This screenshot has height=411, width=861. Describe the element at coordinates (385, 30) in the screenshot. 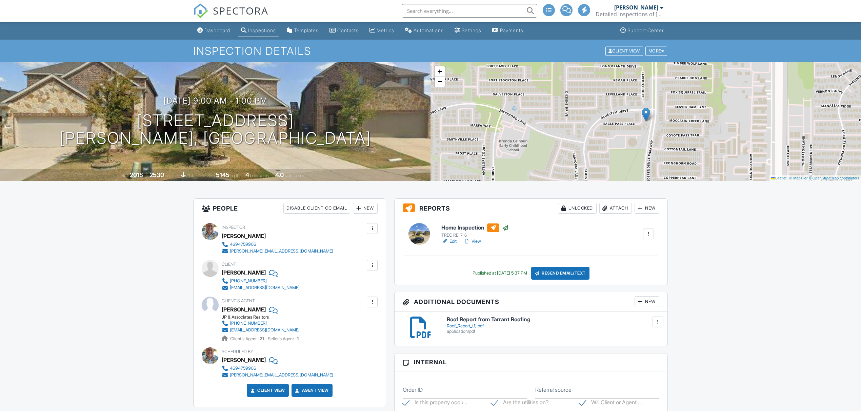

I see `div: Metrics` at that location.